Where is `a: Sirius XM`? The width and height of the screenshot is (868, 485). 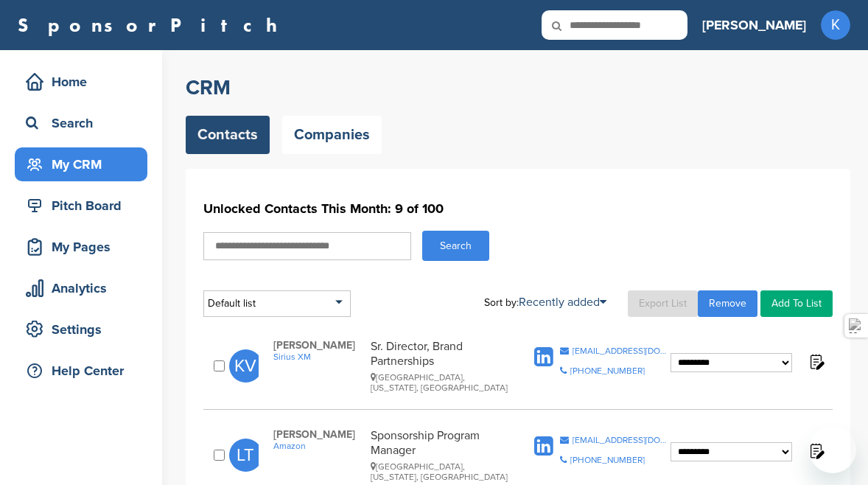 a: Sirius XM is located at coordinates (318, 357).